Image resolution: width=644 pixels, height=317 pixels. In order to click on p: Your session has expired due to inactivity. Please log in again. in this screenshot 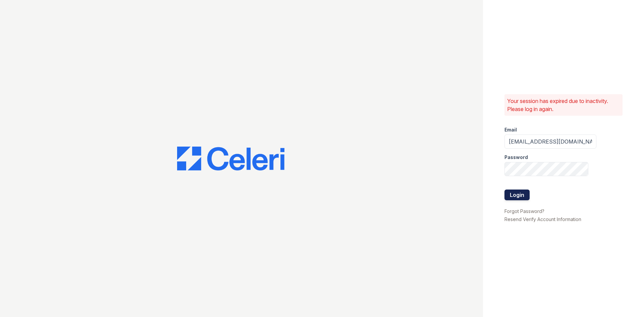, I will do `click(564, 105)`.